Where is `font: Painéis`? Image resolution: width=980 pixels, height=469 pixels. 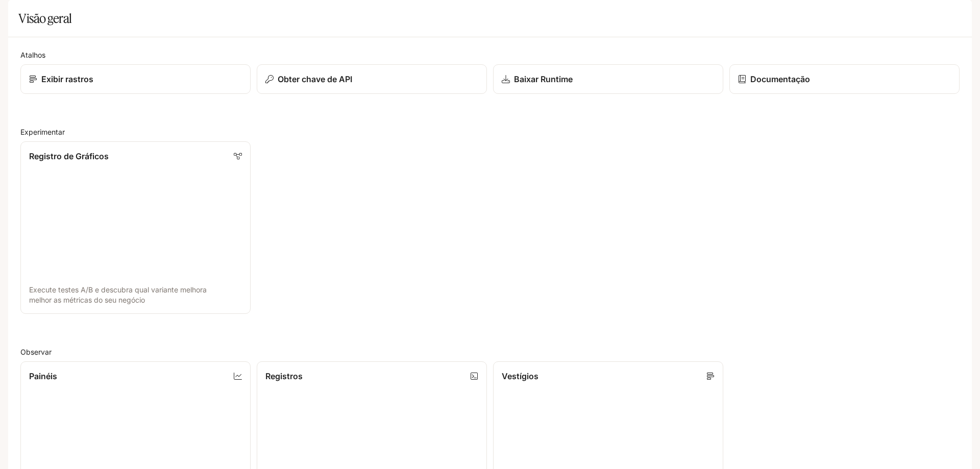
font: Painéis is located at coordinates (43, 376).